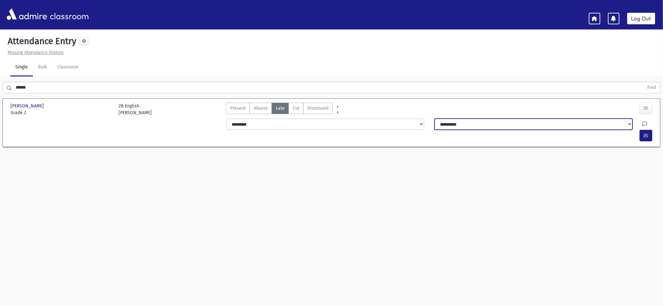 The height and width of the screenshot is (306, 663). Describe the element at coordinates (641, 19) in the screenshot. I see `a: Log Out` at that location.